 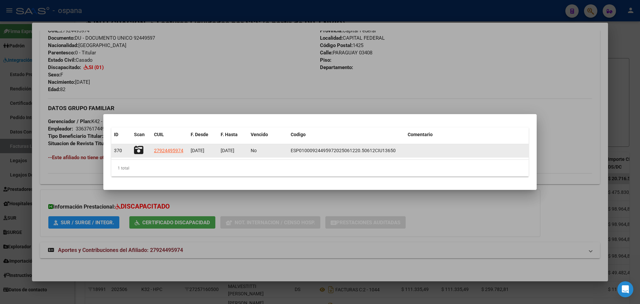 What do you see at coordinates (116, 134) in the screenshot?
I see `span: ID` at bounding box center [116, 134].